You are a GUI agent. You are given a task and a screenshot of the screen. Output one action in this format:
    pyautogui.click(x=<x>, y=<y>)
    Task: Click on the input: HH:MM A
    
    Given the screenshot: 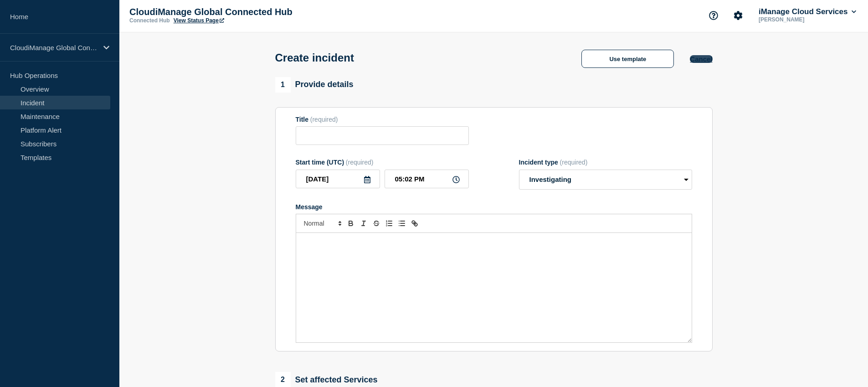 What is the action you would take?
    pyautogui.click(x=427, y=178)
    